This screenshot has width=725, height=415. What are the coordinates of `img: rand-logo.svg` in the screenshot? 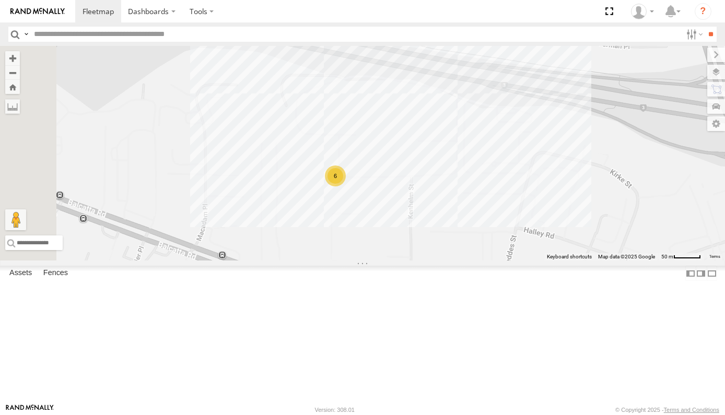 It's located at (38, 11).